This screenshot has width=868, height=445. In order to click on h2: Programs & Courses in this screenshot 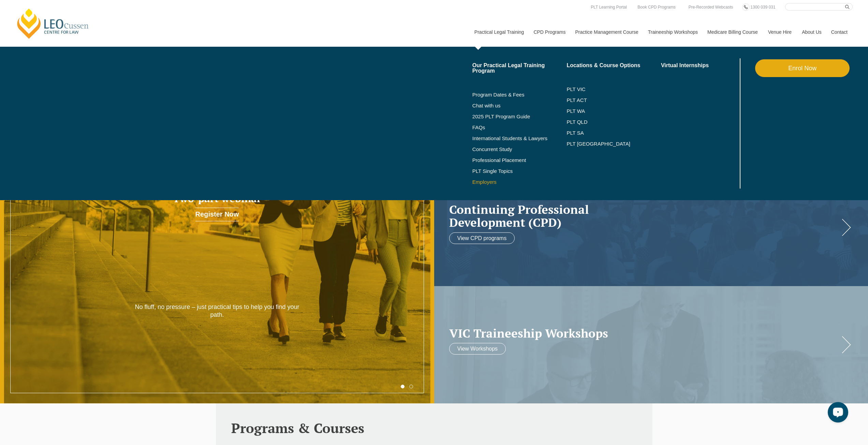, I will do `click(434, 428)`.